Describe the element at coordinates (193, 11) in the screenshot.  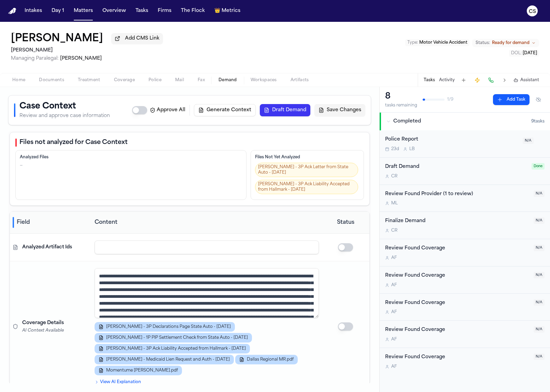
I see `button: The Flock` at that location.